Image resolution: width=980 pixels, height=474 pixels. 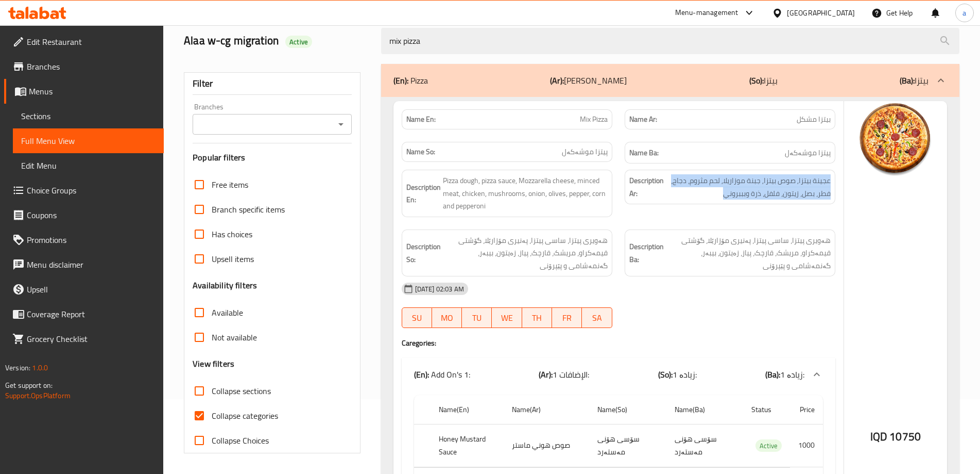 What do you see at coordinates (748, 186) in the screenshot?
I see `span: عجينة بيتزا, صوص بيتزا, جبنة موزاريلا, لحم مثروم، دجاج، فطر، بصل، زيتون، فلفل، ذرة وبببروني` at bounding box center [748, 186].